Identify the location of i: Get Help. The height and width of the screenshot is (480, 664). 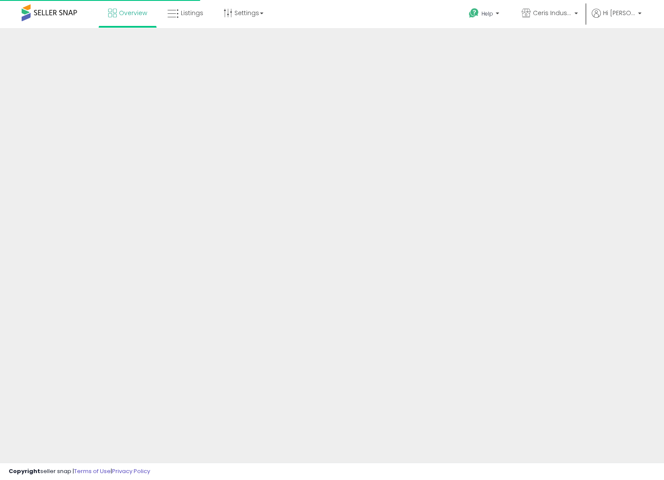
(473, 13).